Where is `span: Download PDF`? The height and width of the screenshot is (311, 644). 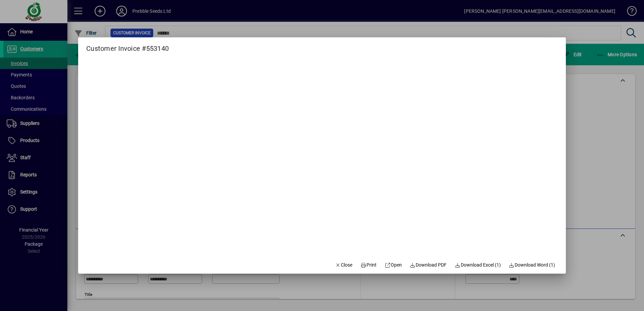 span: Download PDF is located at coordinates (428, 265).